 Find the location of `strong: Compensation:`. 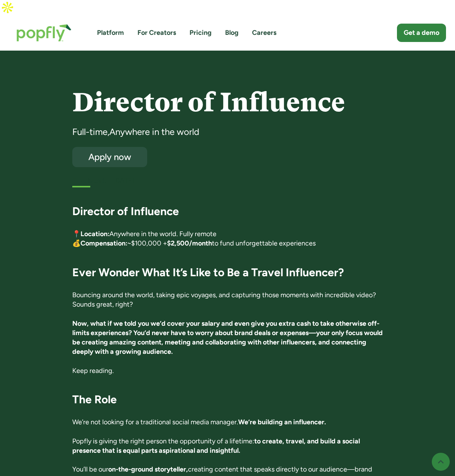

strong: Compensation: is located at coordinates (104, 243).